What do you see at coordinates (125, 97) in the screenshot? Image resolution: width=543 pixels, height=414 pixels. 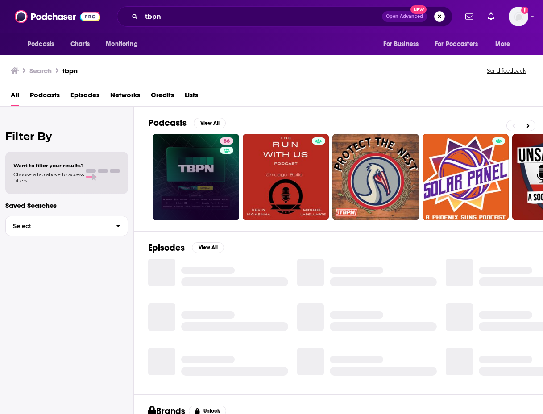 I see `a: Networks` at bounding box center [125, 97].